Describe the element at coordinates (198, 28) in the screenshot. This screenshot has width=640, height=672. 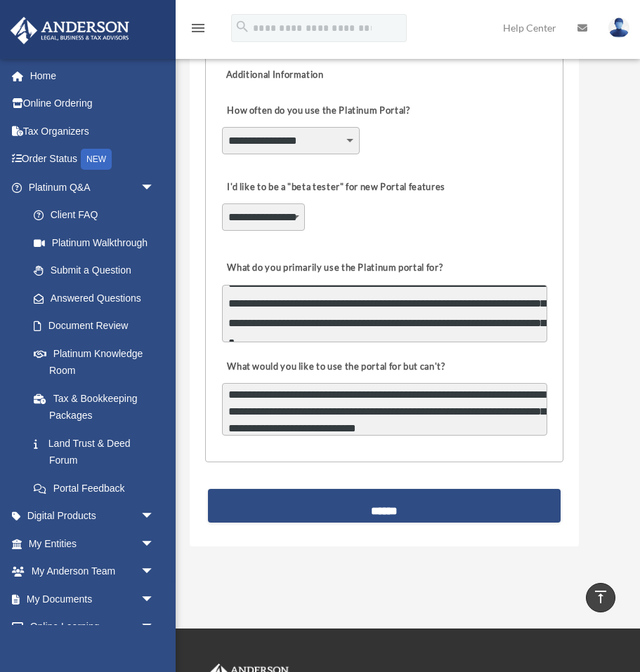
I see `i: menu` at that location.